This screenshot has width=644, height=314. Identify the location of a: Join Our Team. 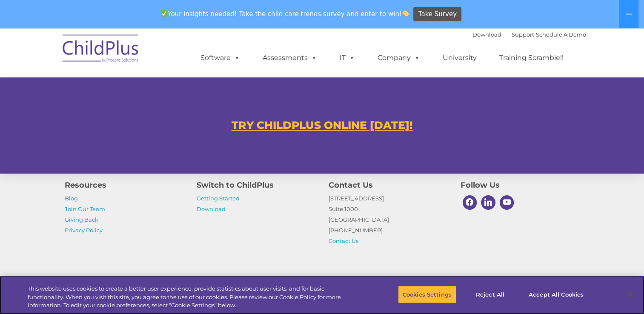
(85, 209).